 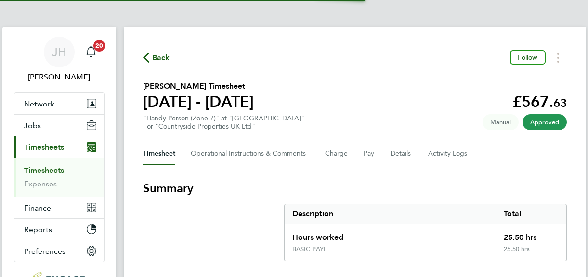 I want to click on span: JH, so click(x=59, y=52).